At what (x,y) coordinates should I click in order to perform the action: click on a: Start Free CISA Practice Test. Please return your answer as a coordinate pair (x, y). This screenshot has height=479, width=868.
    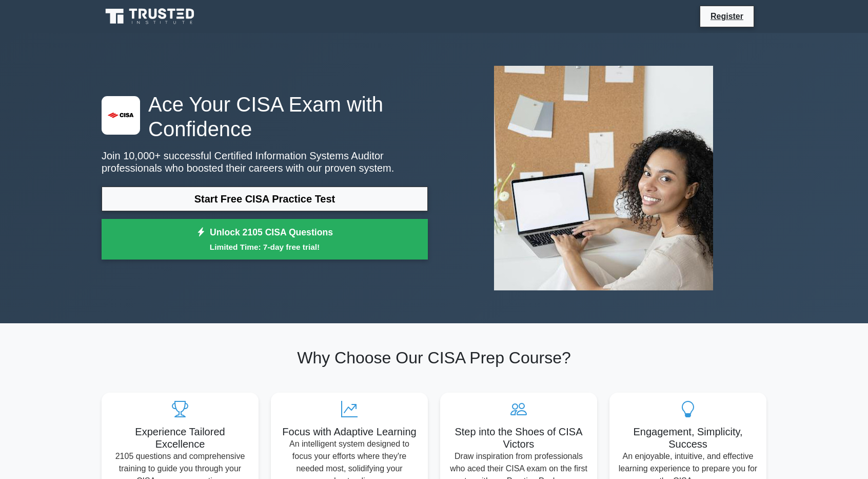
    Looking at the image, I should click on (265, 199).